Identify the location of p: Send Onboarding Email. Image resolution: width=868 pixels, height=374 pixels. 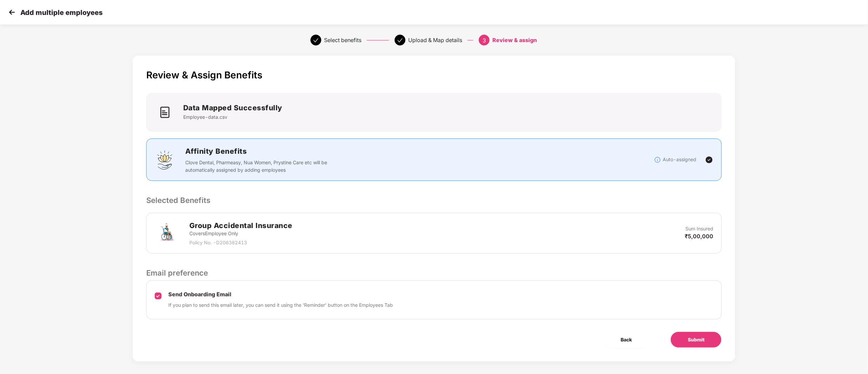
(280, 294).